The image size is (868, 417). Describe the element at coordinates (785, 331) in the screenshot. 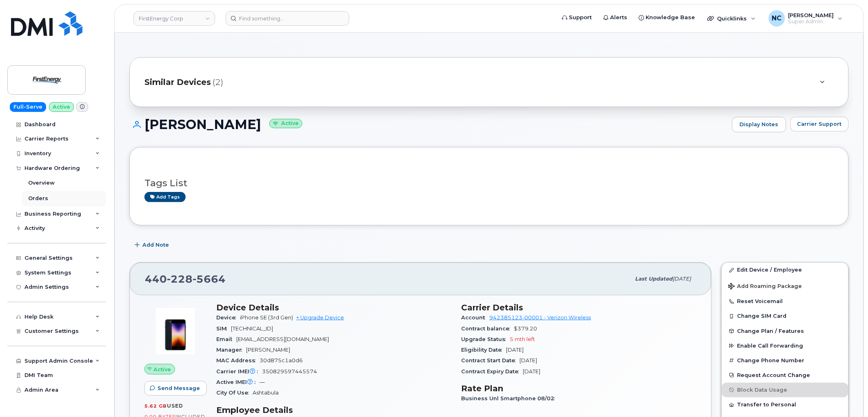

I see `button: Change Plan / Features` at that location.